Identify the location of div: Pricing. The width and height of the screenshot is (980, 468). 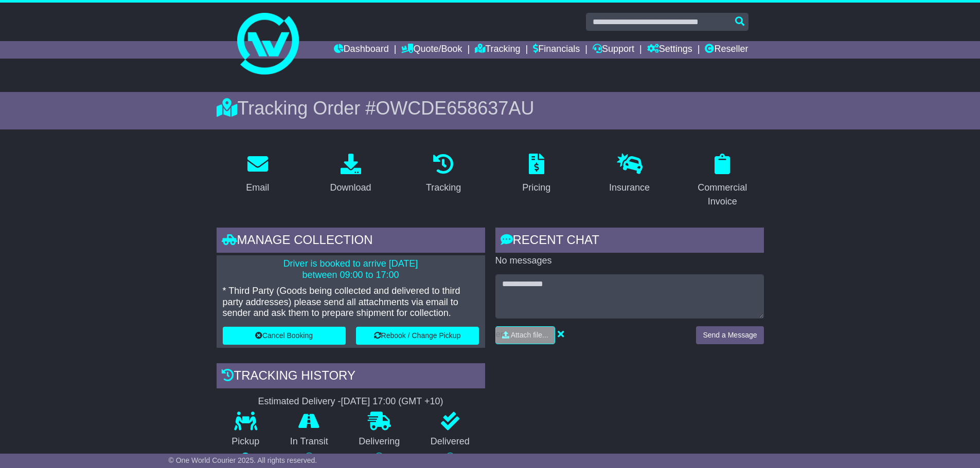
(536, 188).